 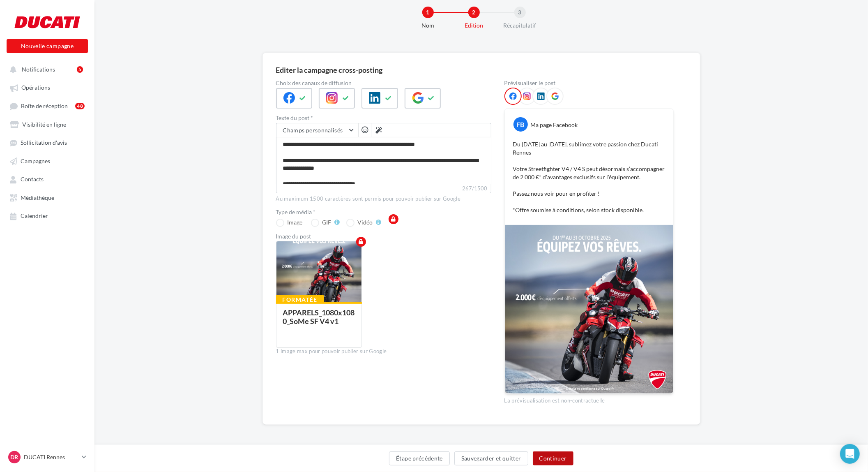 I want to click on div: Nom, so click(x=428, y=25).